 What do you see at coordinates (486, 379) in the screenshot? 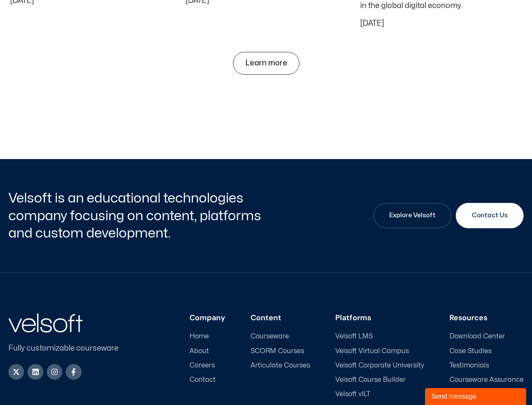
I see `a: Courseware Assurance` at bounding box center [486, 379].